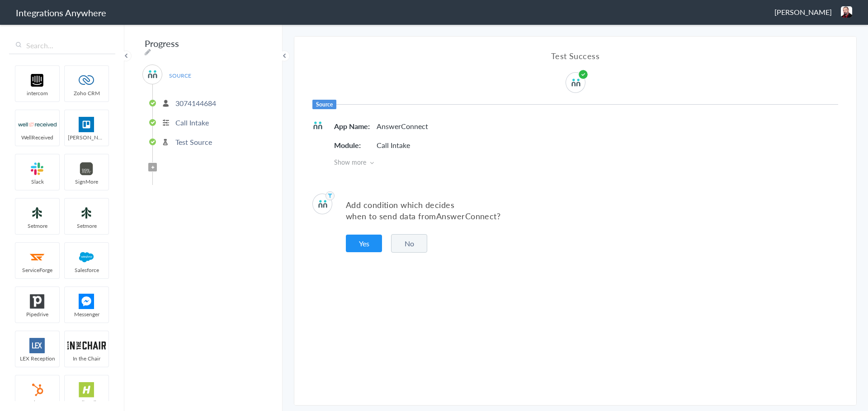 Image resolution: width=868 pixels, height=411 pixels. Describe the element at coordinates (87, 403) in the screenshot. I see `span: HelloSells` at that location.